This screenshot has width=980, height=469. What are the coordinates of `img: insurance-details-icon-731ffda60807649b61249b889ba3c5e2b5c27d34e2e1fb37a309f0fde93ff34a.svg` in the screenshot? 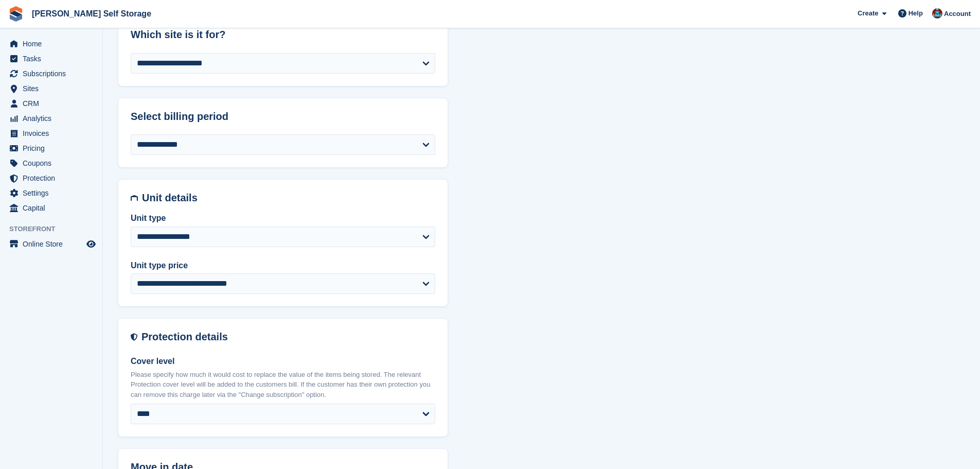 It's located at (134, 336).